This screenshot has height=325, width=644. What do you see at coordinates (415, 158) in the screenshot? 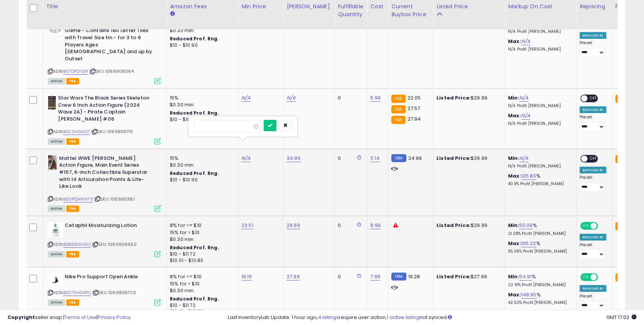
I see `span: 24.99` at bounding box center [415, 158].